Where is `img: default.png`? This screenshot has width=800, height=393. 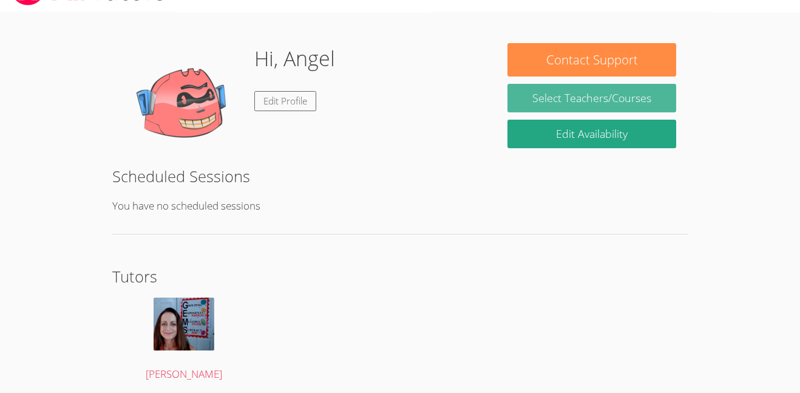
img: default.png is located at coordinates (184, 104).